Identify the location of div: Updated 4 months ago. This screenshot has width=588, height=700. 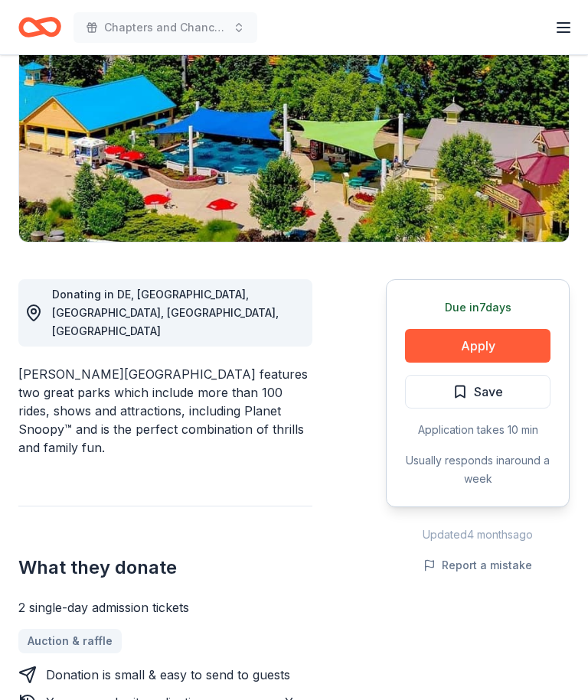
(478, 535).